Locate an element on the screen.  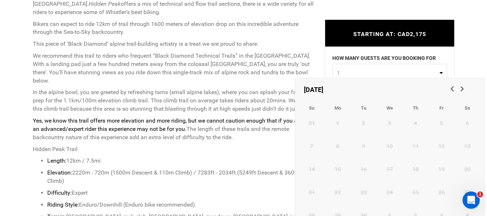
th: Wednesday is located at coordinates (390, 108).